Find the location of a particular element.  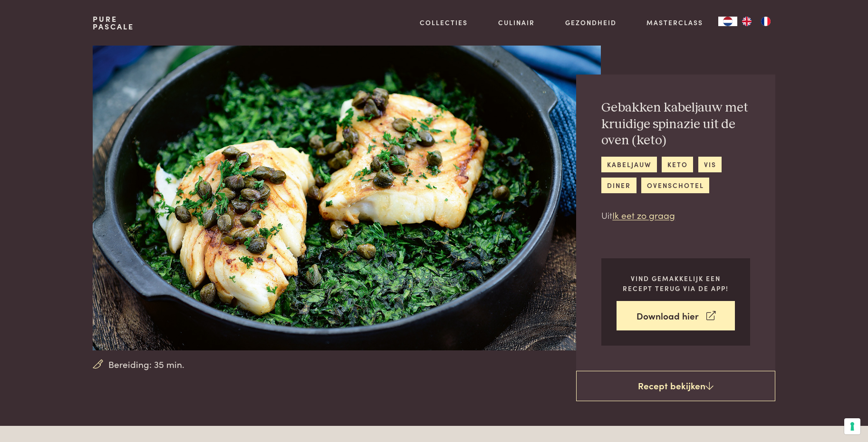

p: Uit is located at coordinates (676, 215).